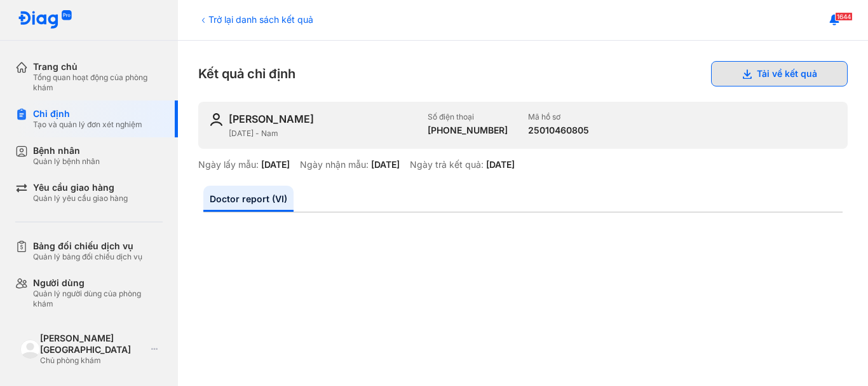 The height and width of the screenshot is (386, 868). I want to click on div: Quản lý yêu cầu giao hàng, so click(80, 199).